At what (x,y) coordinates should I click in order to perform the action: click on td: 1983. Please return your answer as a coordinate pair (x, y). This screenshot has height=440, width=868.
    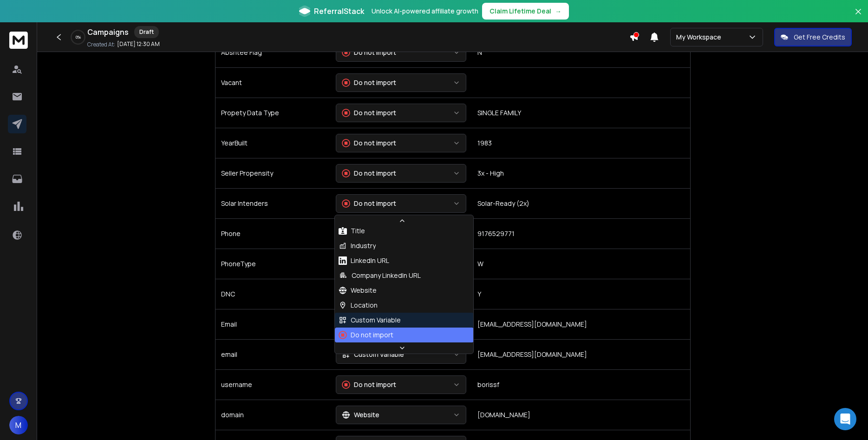
    Looking at the image, I should click on (580, 143).